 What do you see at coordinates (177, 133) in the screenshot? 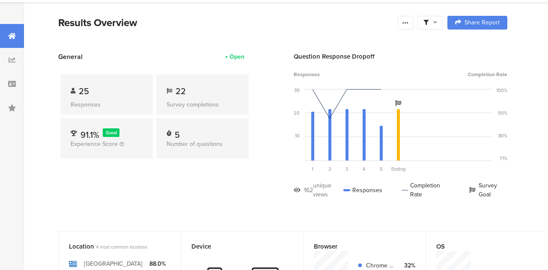
I see `div: 5` at bounding box center [177, 133].